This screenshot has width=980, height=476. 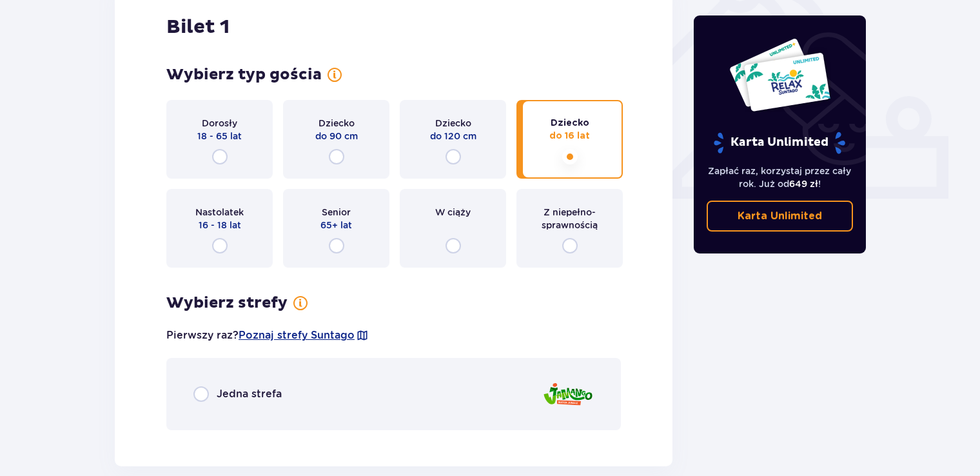 What do you see at coordinates (804, 184) in the screenshot?
I see `span: 649 zł` at bounding box center [804, 184].